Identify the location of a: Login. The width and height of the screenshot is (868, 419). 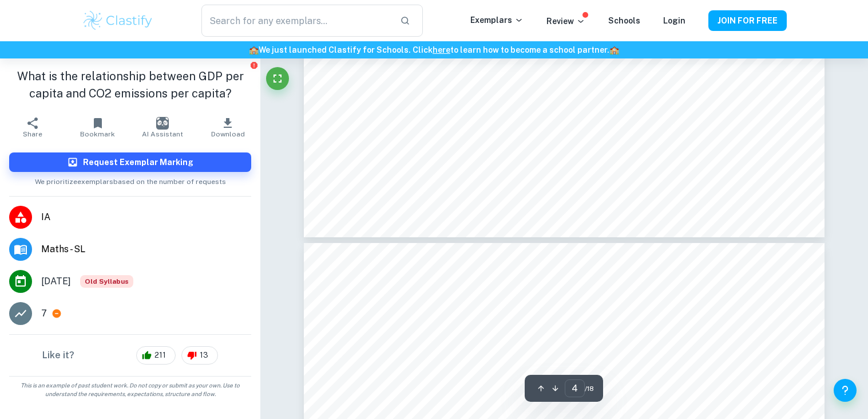
(674, 21).